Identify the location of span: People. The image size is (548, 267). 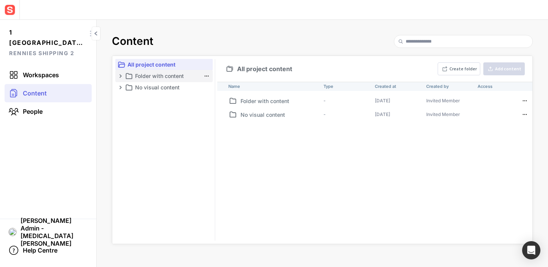
(33, 112).